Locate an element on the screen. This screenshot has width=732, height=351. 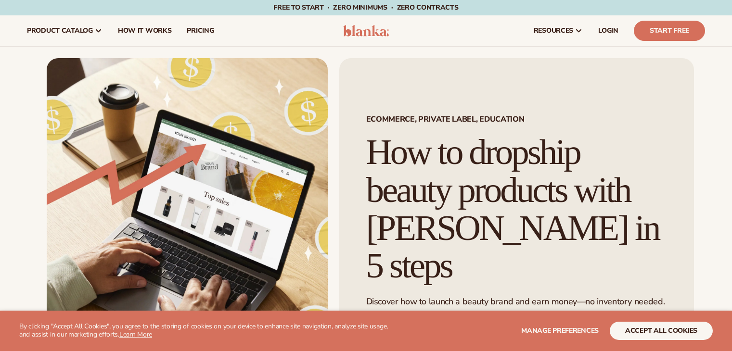
a: LOGIN is located at coordinates (608, 31).